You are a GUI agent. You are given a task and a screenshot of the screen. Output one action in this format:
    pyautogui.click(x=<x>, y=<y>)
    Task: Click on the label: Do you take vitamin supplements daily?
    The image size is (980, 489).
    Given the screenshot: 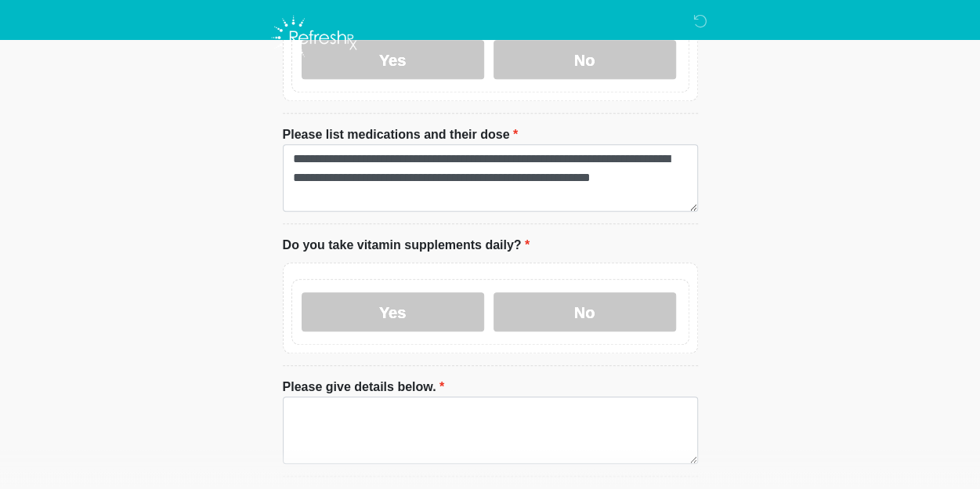 What is the action you would take?
    pyautogui.click(x=407, y=245)
    